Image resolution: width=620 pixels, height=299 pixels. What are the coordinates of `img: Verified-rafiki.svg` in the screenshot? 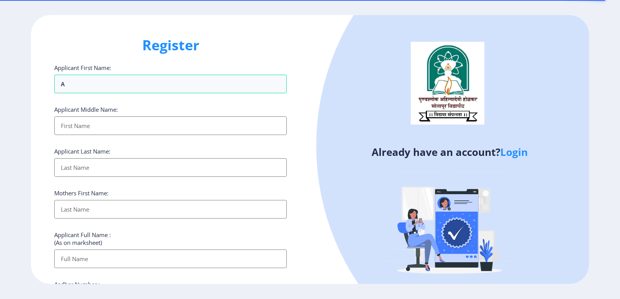 It's located at (449, 226).